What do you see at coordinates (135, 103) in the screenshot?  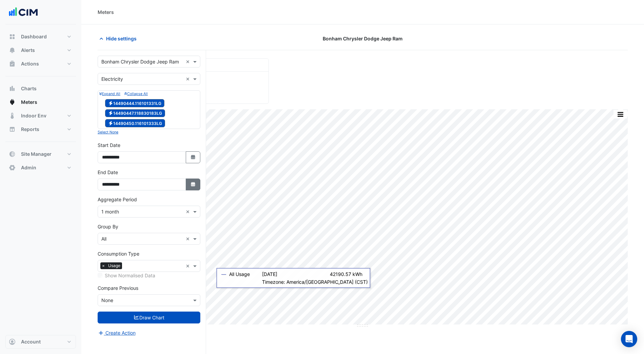 I see `span: 14490444.116101331LG` at bounding box center [135, 103].